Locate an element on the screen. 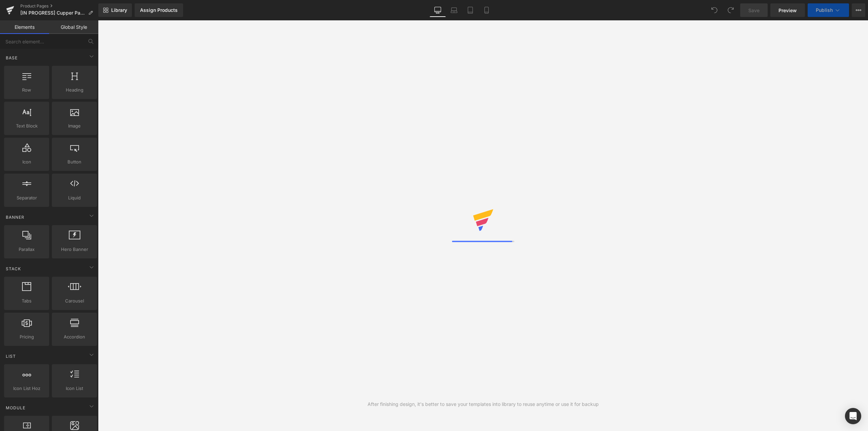  span: Liquid is located at coordinates (74, 198).